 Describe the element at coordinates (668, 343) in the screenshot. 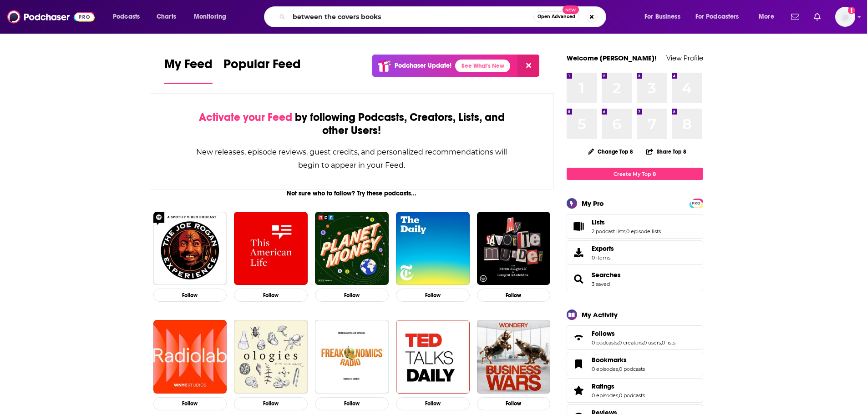

I see `a: 0 lists` at that location.